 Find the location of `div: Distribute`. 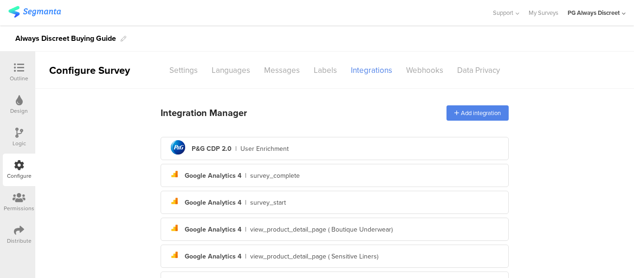

div: Distribute is located at coordinates (19, 241).